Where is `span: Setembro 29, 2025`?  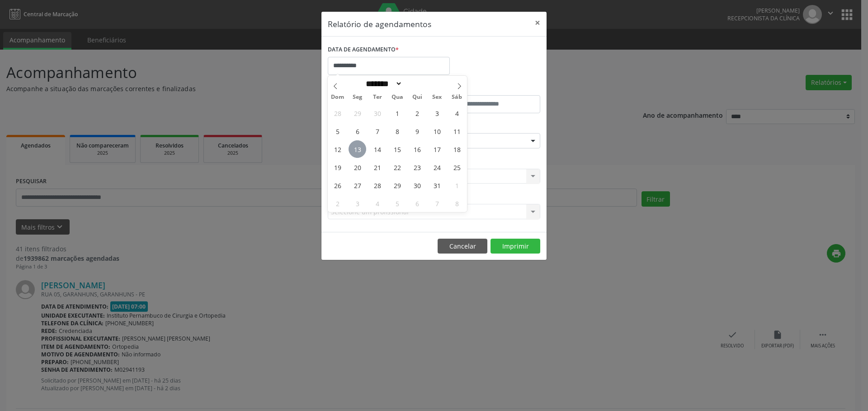
span: Setembro 29, 2025 is located at coordinates (357, 113).